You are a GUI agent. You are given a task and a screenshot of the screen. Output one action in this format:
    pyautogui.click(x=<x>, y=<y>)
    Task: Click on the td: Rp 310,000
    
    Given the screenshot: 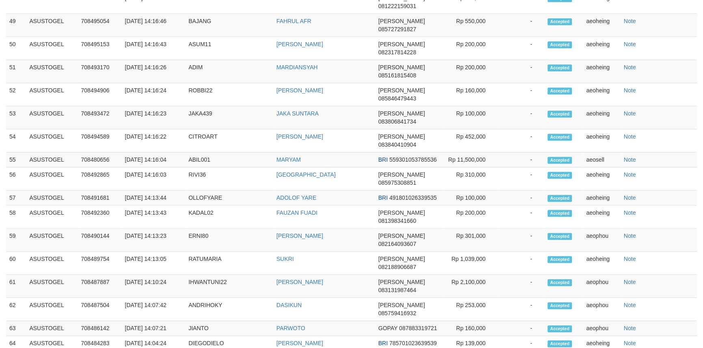 What is the action you would take?
    pyautogui.click(x=470, y=179)
    